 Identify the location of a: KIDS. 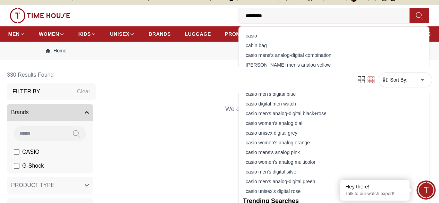
(87, 34).